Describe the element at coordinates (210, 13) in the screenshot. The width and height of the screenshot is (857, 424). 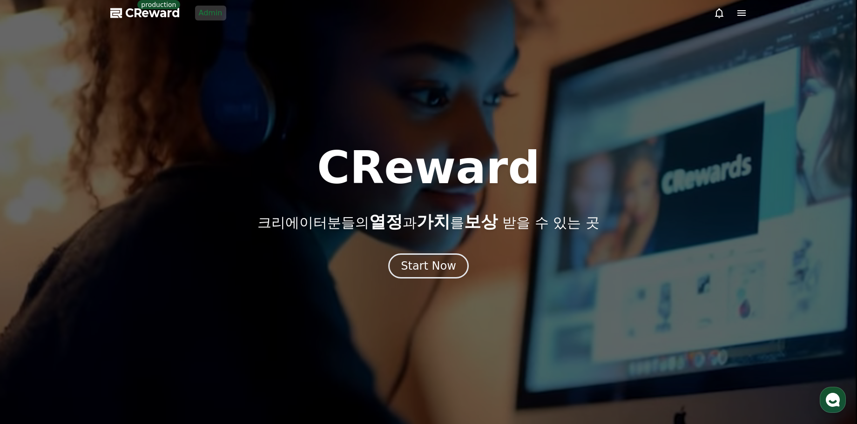
I see `a: Admin` at that location.